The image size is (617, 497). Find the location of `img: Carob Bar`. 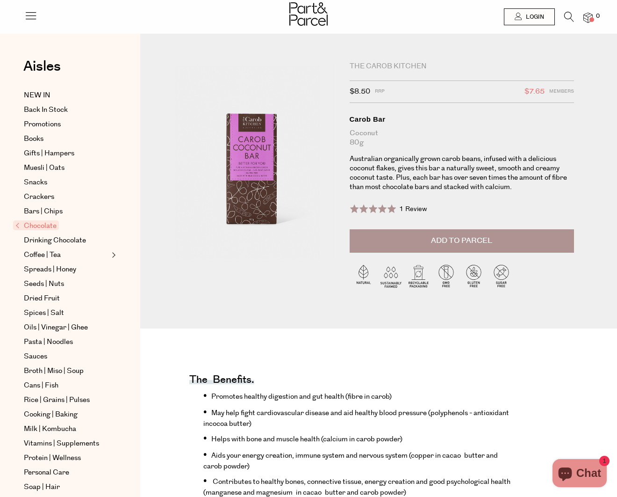

img: Carob Bar is located at coordinates (252, 160).